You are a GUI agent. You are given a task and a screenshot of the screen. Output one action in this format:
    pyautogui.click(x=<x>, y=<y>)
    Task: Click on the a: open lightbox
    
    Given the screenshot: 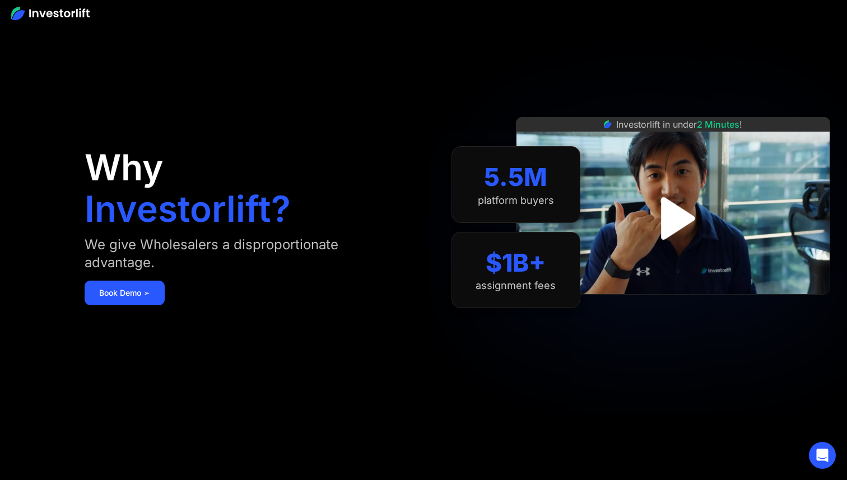 What is the action you would take?
    pyautogui.click(x=672, y=218)
    